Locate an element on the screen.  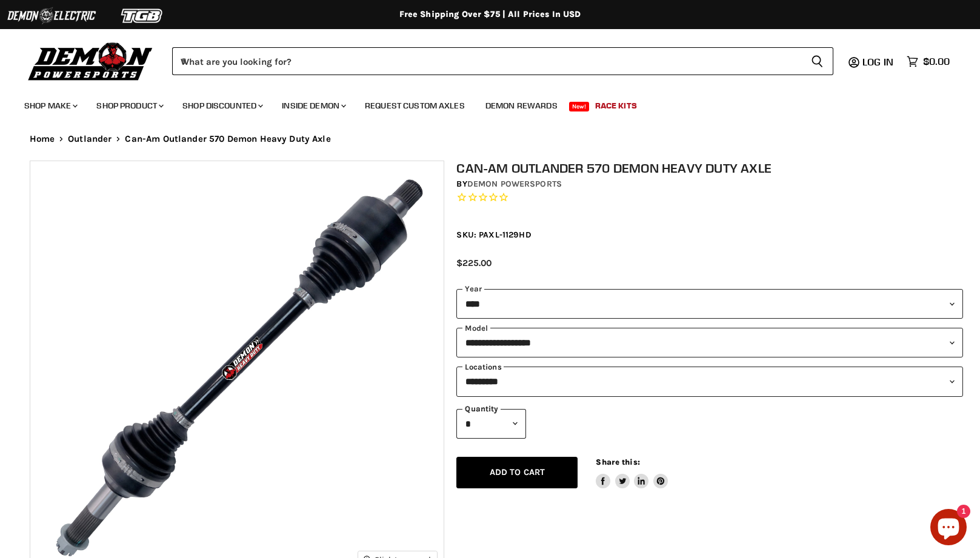
a: Log in is located at coordinates (879, 62).